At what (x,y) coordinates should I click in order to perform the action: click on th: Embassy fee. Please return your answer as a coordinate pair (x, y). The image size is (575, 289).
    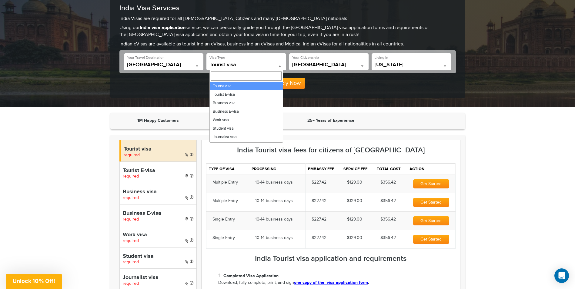
    Looking at the image, I should click on (323, 169).